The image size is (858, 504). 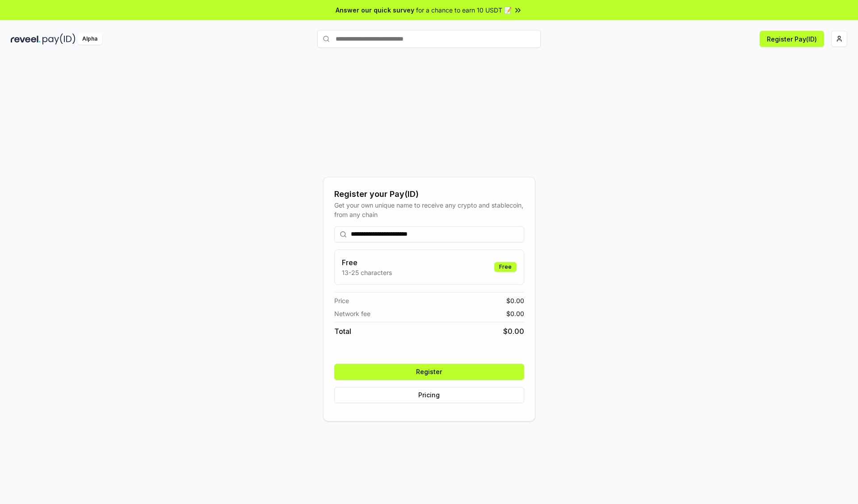 I want to click on span: Total, so click(x=343, y=332).